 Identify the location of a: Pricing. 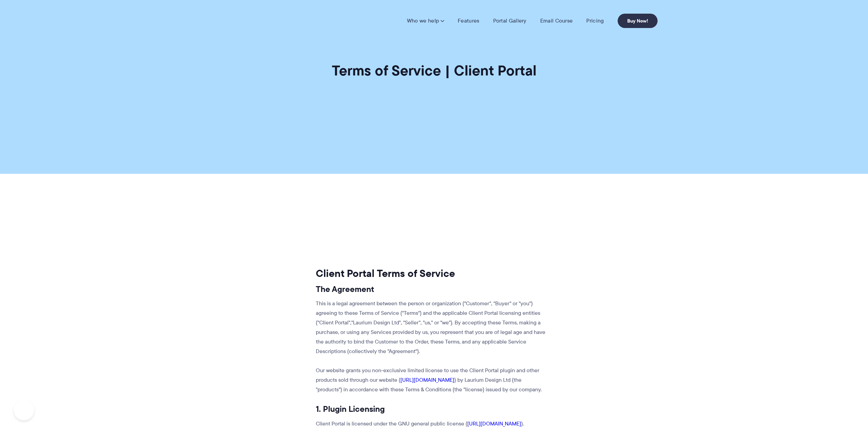
(595, 21).